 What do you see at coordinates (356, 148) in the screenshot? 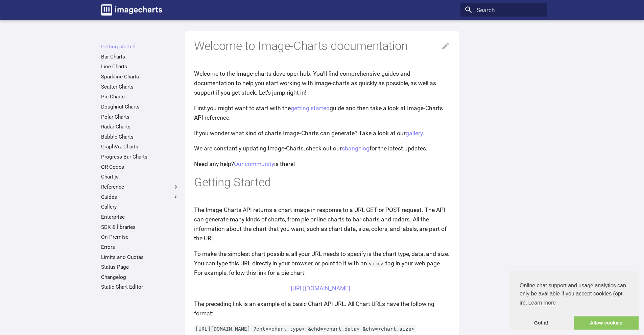
I see `a: changelog` at bounding box center [356, 148].